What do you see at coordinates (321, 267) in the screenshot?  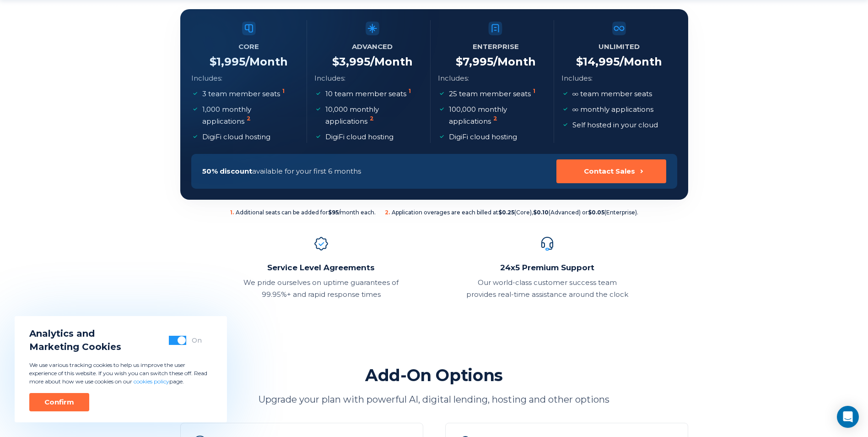 I see `h2: Service Level Agreements` at bounding box center [321, 267].